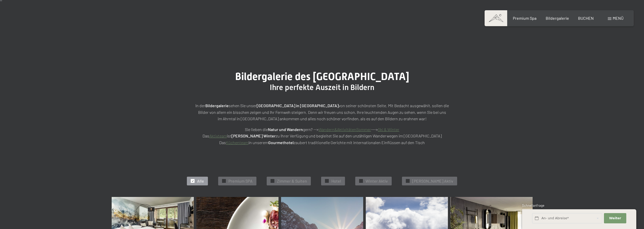 This screenshot has width=644, height=229. Describe the element at coordinates (586, 18) in the screenshot. I see `a: BUCHEN` at that location.